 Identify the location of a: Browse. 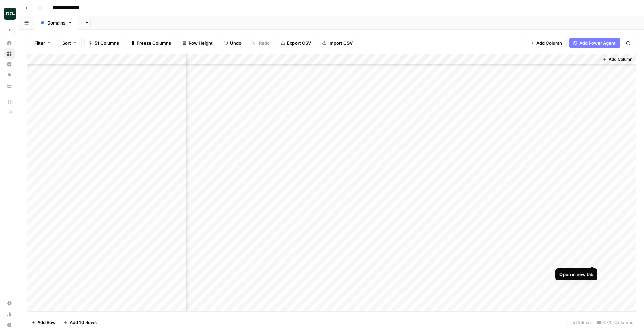
(10, 54).